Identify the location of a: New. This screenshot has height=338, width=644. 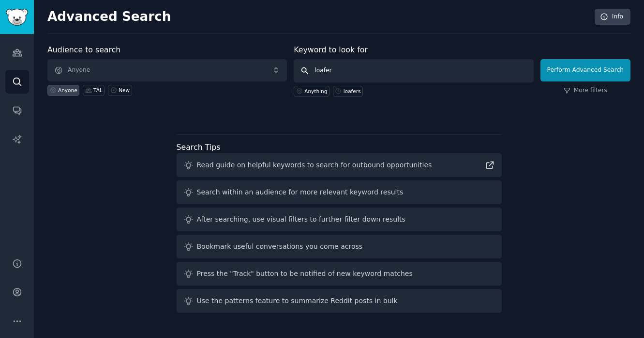
(119, 90).